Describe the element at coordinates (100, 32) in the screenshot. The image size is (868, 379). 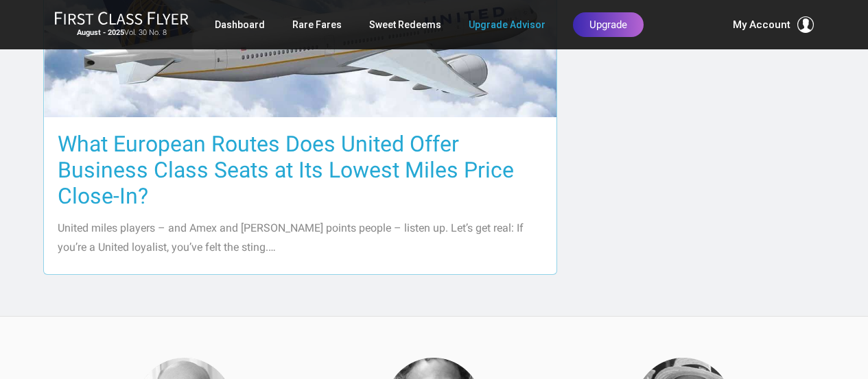
I see `strong: August - 2025` at that location.